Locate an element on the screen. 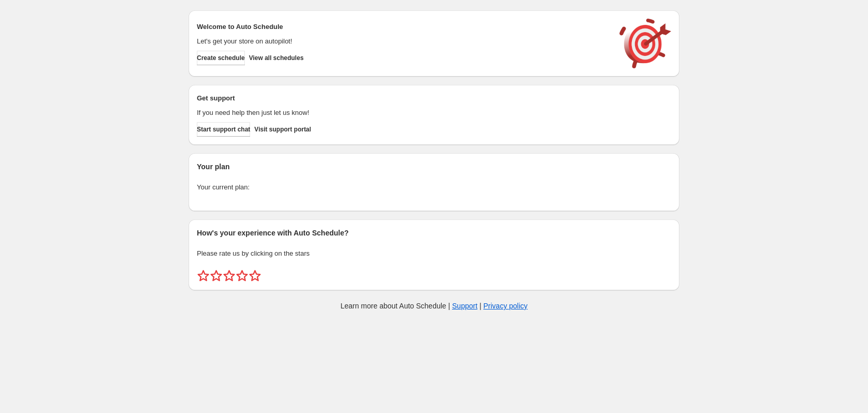 The width and height of the screenshot is (868, 413). h2: Welcome to Auto Schedule is located at coordinates (403, 27).